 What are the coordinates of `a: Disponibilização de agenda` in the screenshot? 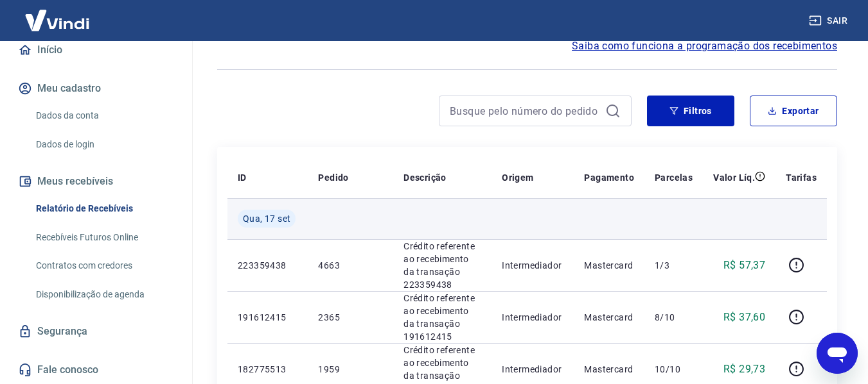 It's located at (104, 295).